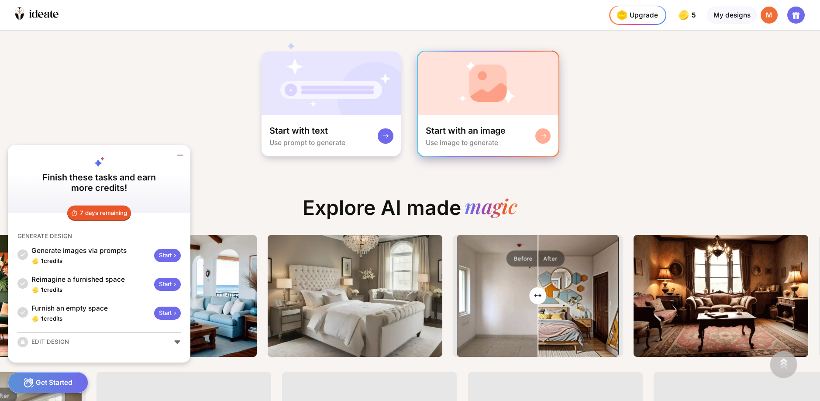  What do you see at coordinates (769, 15) in the screenshot?
I see `div: M` at bounding box center [769, 15].